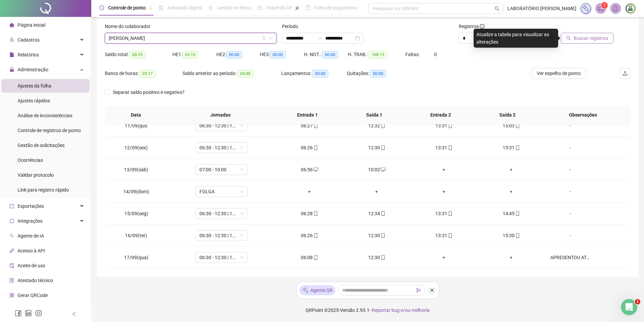 Image resolution: width=644 pixels, height=322 pixels. Describe the element at coordinates (33, 100) in the screenshot. I see `span: Ajustes rápidos` at that location.